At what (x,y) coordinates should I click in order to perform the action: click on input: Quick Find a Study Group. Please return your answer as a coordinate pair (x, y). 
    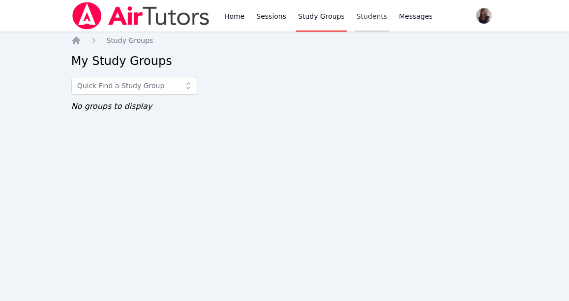
    Looking at the image, I should click on (134, 86).